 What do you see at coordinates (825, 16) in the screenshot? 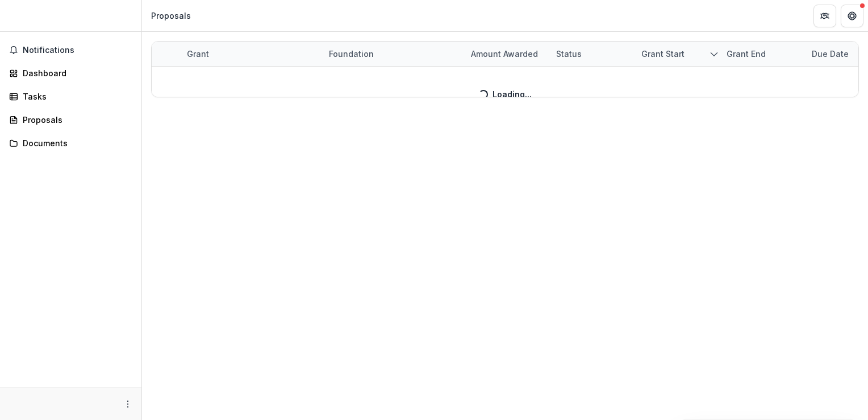
I see `button: Partners` at bounding box center [825, 16].